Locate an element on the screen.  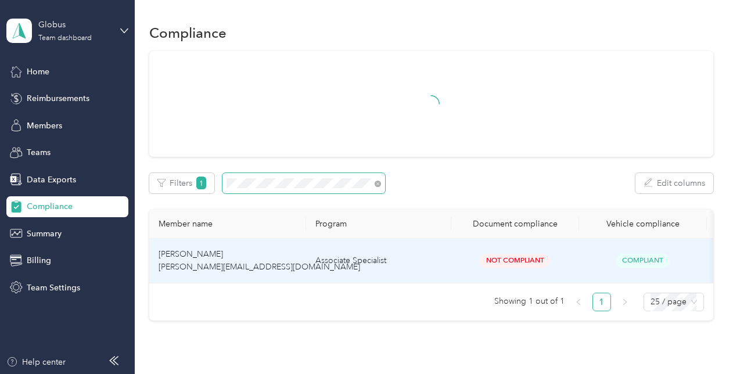
div: Page Size is located at coordinates (674, 302).